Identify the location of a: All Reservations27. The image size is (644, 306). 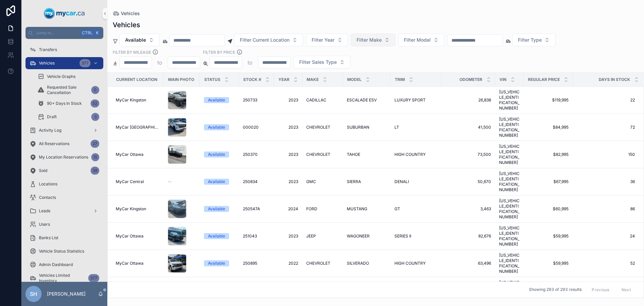
(64, 144).